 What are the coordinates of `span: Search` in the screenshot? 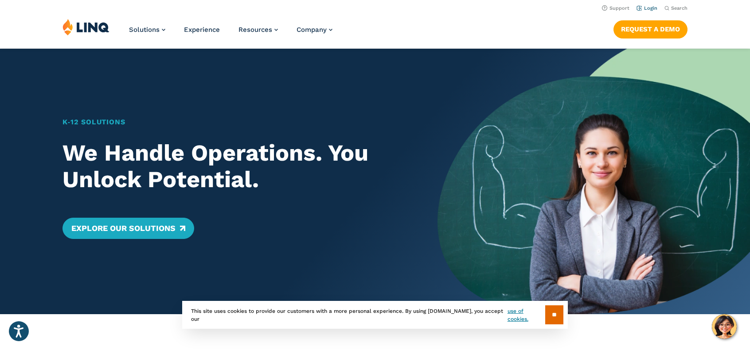 It's located at (679, 8).